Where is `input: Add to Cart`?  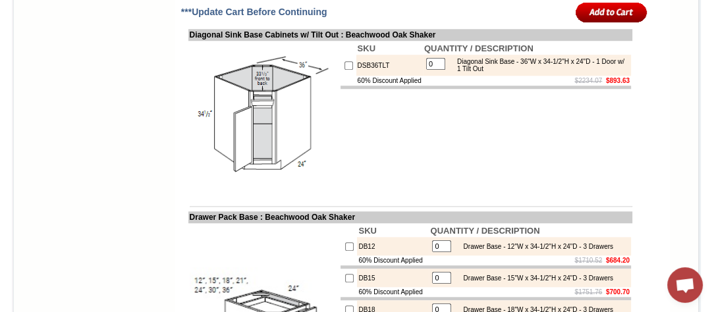 input: Add to Cart is located at coordinates (611, 12).